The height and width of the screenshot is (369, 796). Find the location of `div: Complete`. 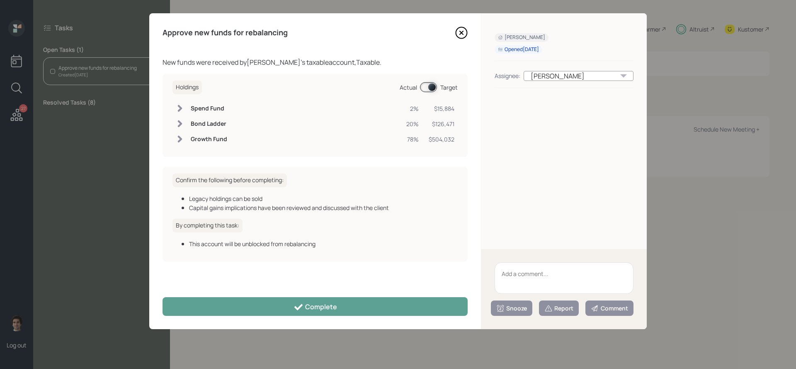

div: Complete is located at coordinates (315, 307).